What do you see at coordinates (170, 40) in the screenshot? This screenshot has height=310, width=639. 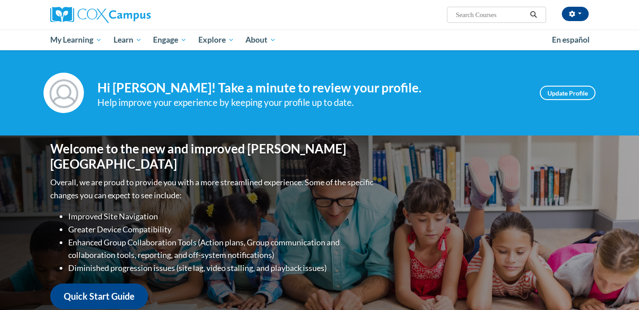 I see `a: Engage` at bounding box center [170, 40].